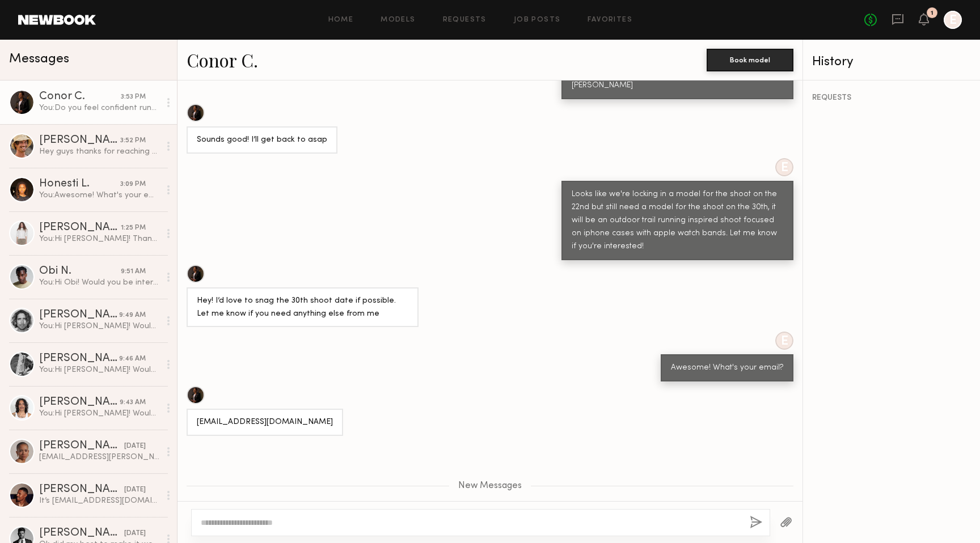  What do you see at coordinates (398, 20) in the screenshot?
I see `a: Models` at bounding box center [398, 20].